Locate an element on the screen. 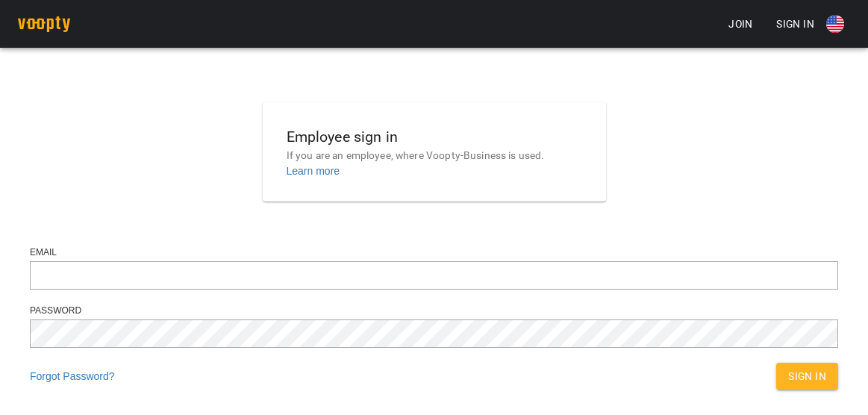 The image size is (868, 415). div: Password is located at coordinates (434, 310).